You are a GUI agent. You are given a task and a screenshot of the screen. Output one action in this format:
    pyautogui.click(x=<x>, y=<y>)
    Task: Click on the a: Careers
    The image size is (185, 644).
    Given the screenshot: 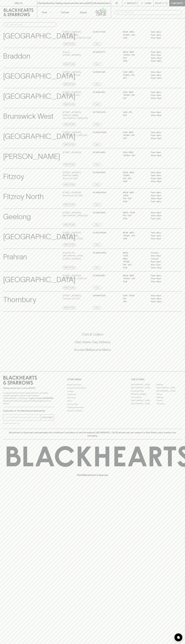 What is the action you would take?
    pyautogui.click(x=93, y=391)
    